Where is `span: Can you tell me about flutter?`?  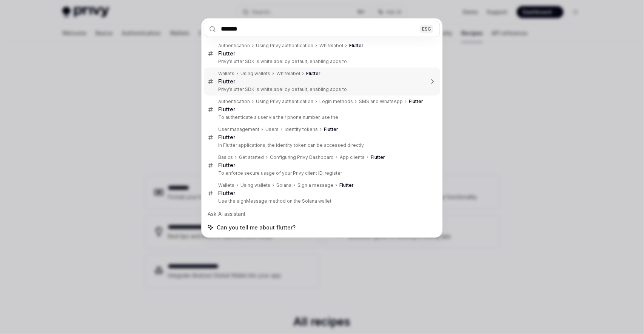 span: Can you tell me about flutter? is located at coordinates (256, 228).